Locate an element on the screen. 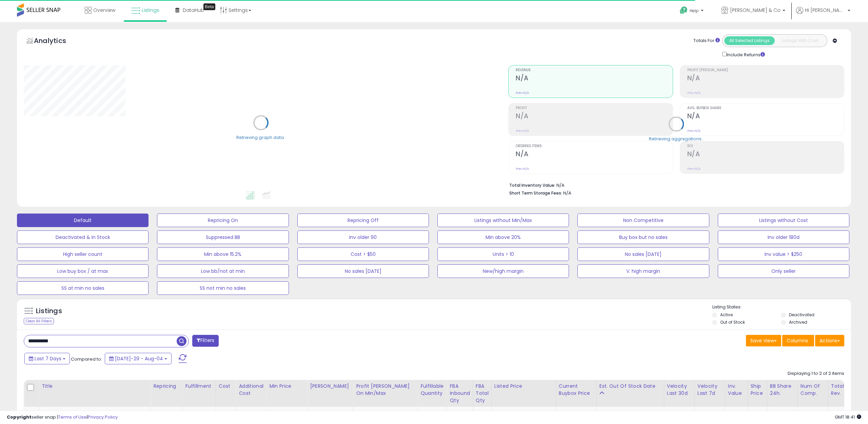  span: Last 7 Days is located at coordinates (48, 359).